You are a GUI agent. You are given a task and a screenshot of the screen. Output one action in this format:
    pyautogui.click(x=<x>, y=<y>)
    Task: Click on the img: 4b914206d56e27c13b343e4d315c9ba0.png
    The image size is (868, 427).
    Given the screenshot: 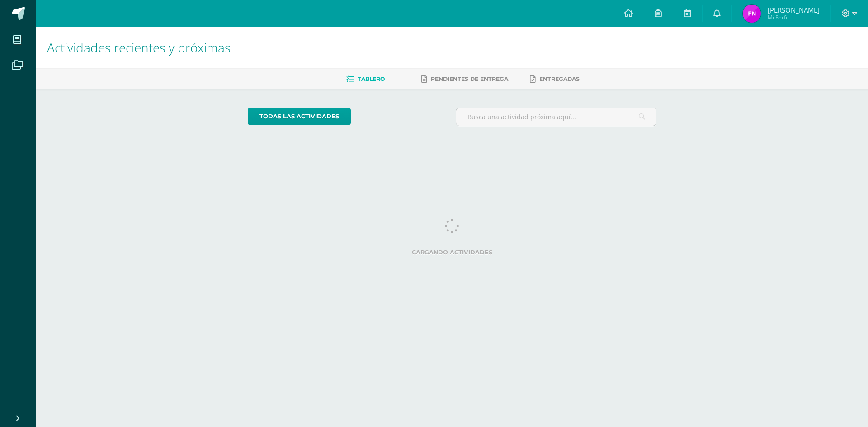 What is the action you would take?
    pyautogui.click(x=752, y=14)
    